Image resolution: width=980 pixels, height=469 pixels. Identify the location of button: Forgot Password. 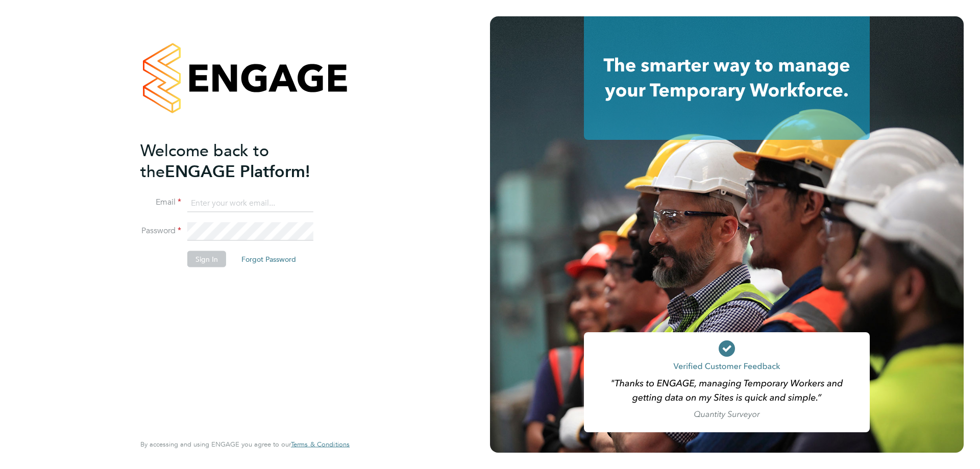
(268, 259).